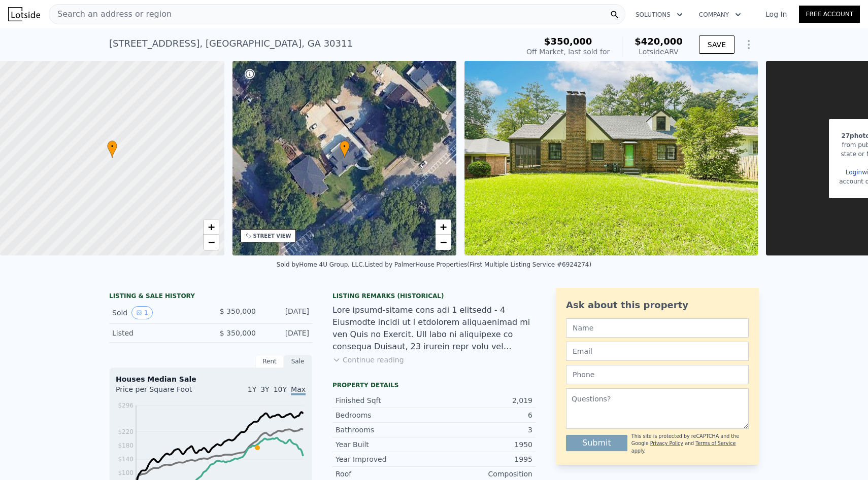 This screenshot has height=480, width=868. Describe the element at coordinates (211, 297) in the screenshot. I see `div: LISTING & SALE HISTORY` at that location.